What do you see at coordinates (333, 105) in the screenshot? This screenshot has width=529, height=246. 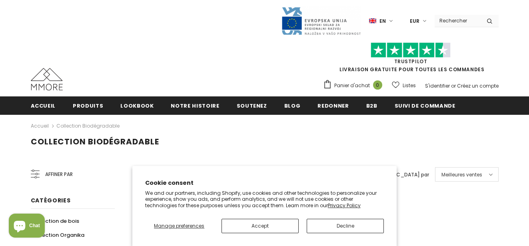 I see `a: Redonner` at bounding box center [333, 105].